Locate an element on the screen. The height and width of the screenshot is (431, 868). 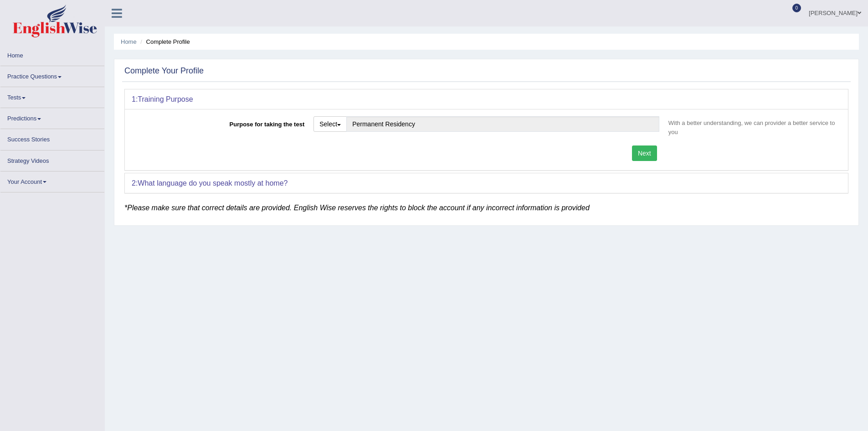
b: What language do you speak mostly at home? is located at coordinates (212, 183).